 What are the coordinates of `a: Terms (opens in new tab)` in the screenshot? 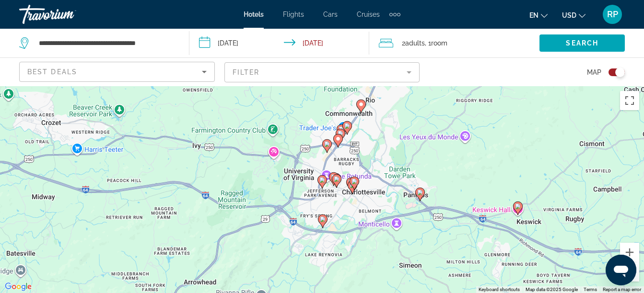 It's located at (590, 289).